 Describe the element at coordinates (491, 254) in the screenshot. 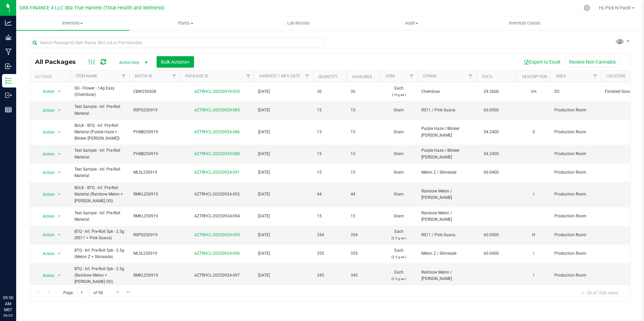

I see `span: 60.0400` at that location.